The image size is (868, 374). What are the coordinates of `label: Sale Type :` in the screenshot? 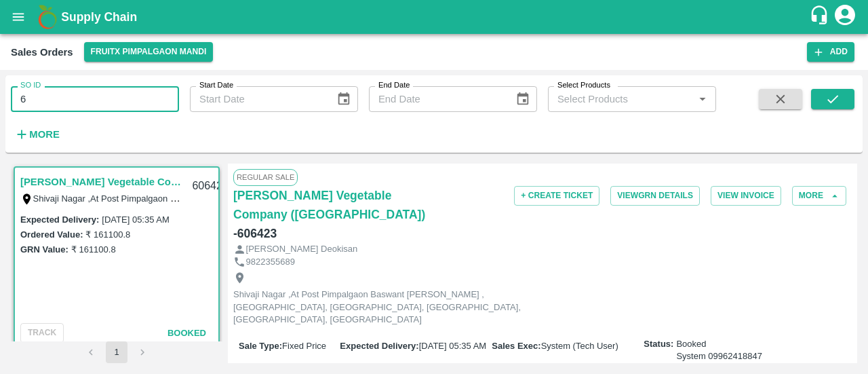 It's located at (260, 345).